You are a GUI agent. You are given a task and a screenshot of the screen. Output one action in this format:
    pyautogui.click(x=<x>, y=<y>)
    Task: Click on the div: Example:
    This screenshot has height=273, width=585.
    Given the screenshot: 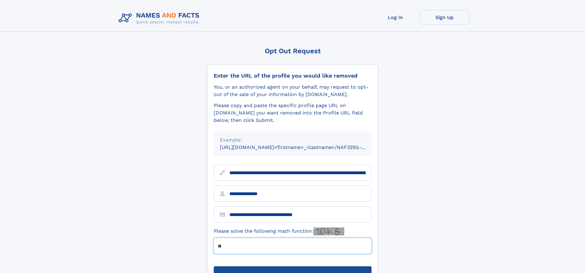 What is the action you would take?
    pyautogui.click(x=293, y=140)
    